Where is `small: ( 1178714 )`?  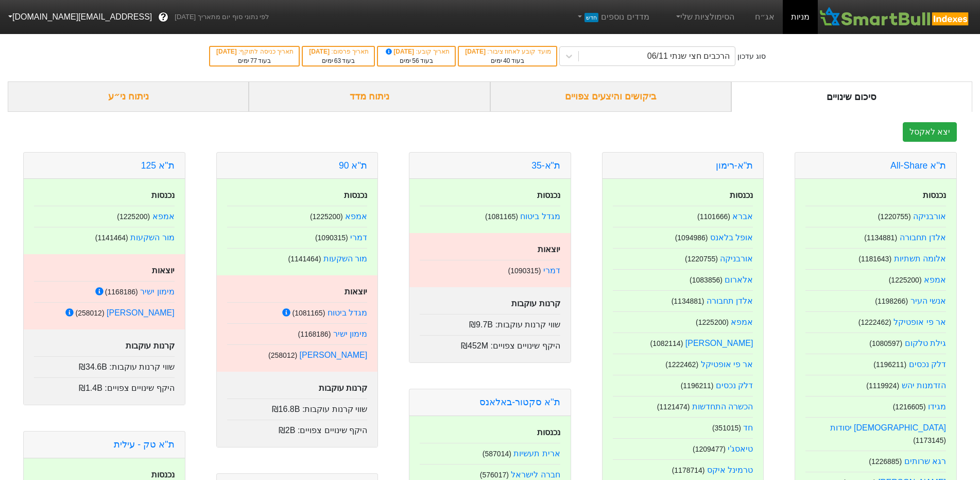 small: ( 1178714 ) is located at coordinates (689, 470).